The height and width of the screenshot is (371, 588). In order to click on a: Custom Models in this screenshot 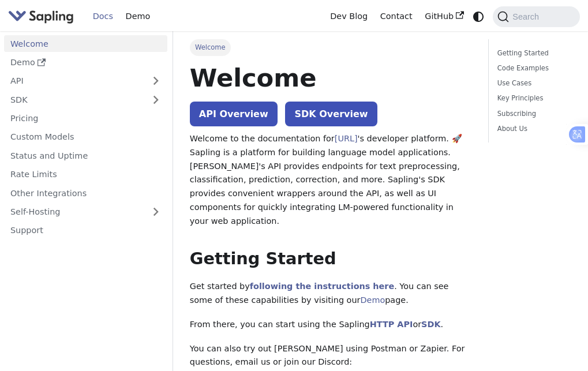, I will do `click(85, 137)`.